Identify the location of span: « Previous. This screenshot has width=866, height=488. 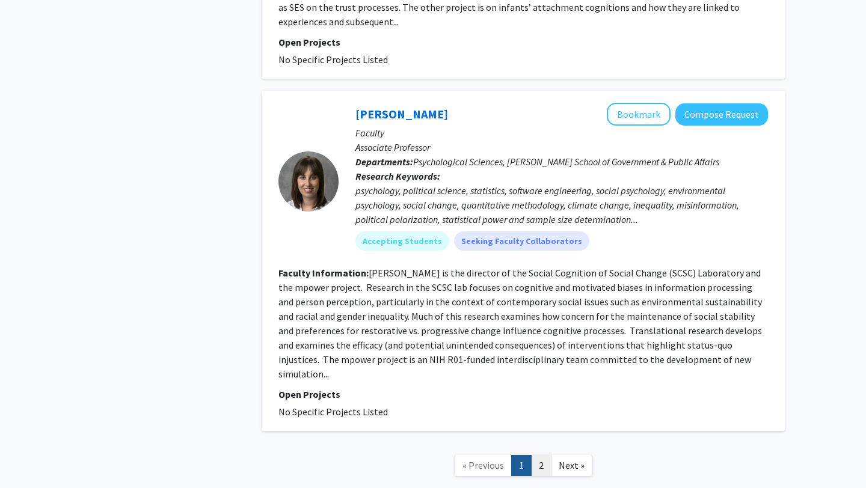
(483, 466).